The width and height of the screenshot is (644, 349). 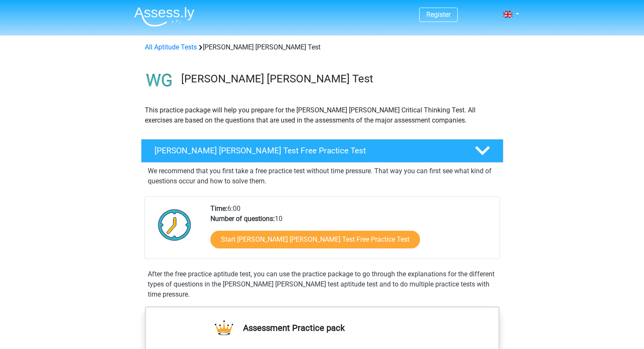 I want to click on p: We recommend that you first take a free practice test without time pressure. That way you can fir..., so click(x=322, y=177).